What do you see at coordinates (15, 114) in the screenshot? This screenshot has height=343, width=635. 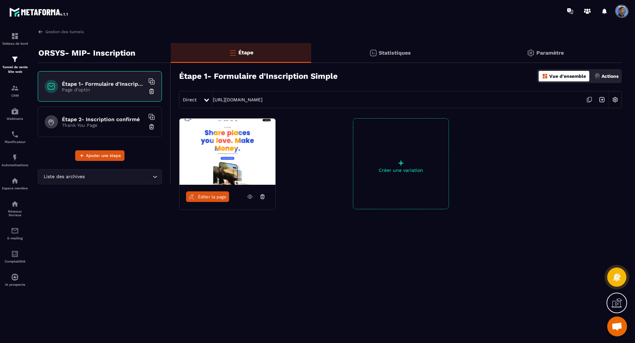 I see `a: automationsautomationsWebinaire` at bounding box center [15, 114].